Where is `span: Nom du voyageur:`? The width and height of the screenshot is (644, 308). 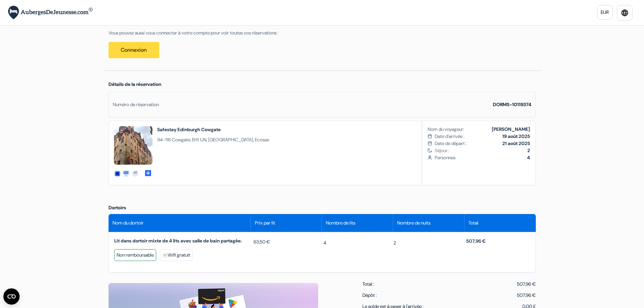
span: Nom du voyageur: is located at coordinates (446, 130).